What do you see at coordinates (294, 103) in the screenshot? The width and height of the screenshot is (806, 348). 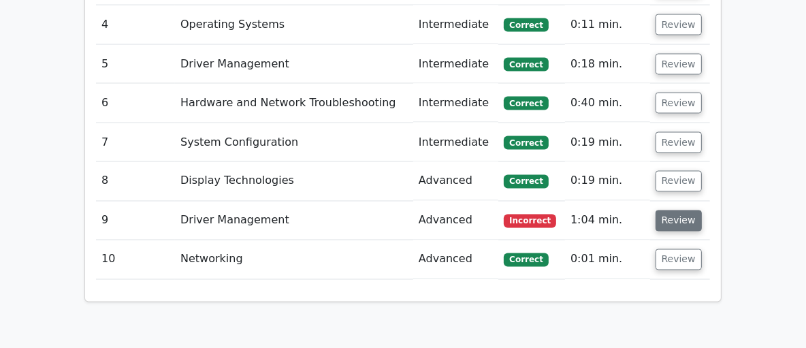 I see `td: Hardware and Network Troubleshooting` at bounding box center [294, 103].